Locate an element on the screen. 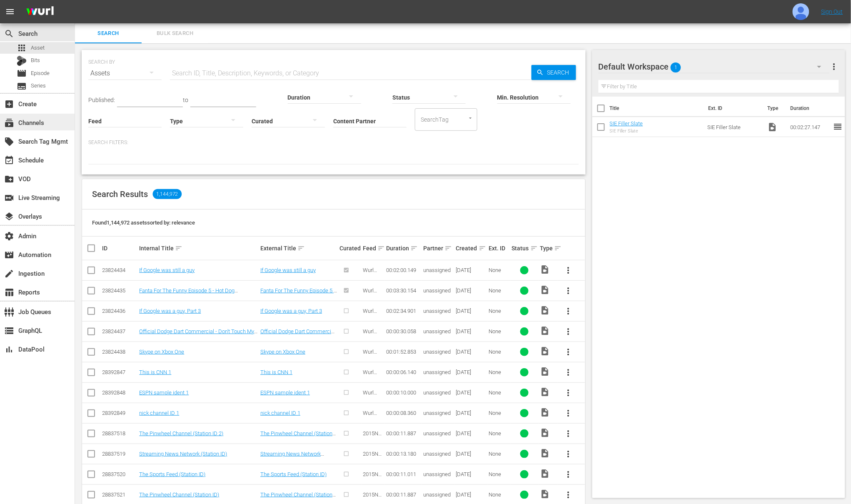 The image size is (851, 504). span: to is located at coordinates (185, 100).